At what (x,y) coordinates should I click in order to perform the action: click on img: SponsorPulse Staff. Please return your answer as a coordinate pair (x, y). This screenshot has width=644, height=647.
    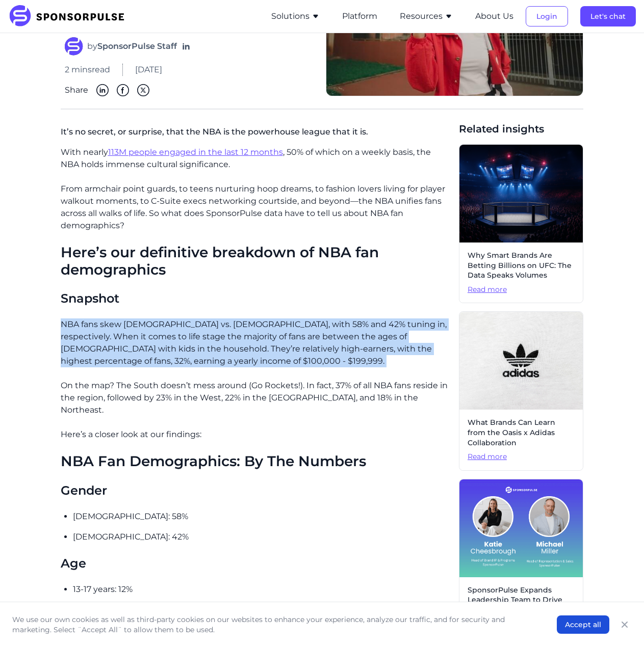
    Looking at the image, I should click on (74, 46).